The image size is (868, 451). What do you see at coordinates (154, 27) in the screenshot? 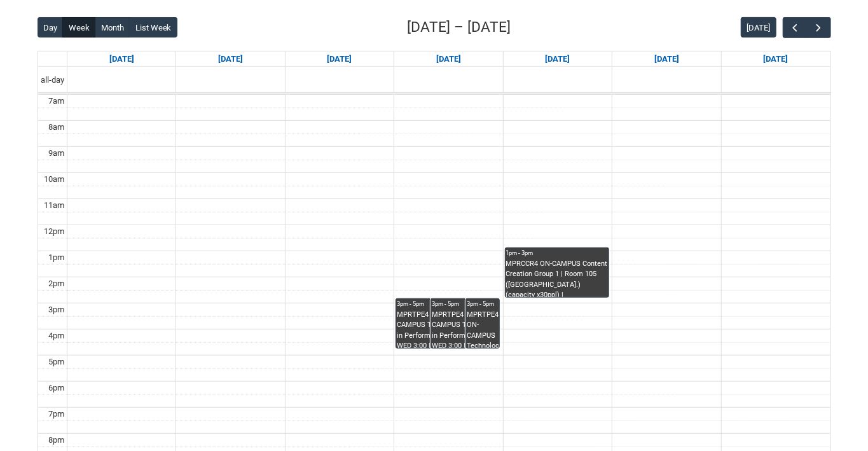
I see `button: List Week` at bounding box center [154, 27].